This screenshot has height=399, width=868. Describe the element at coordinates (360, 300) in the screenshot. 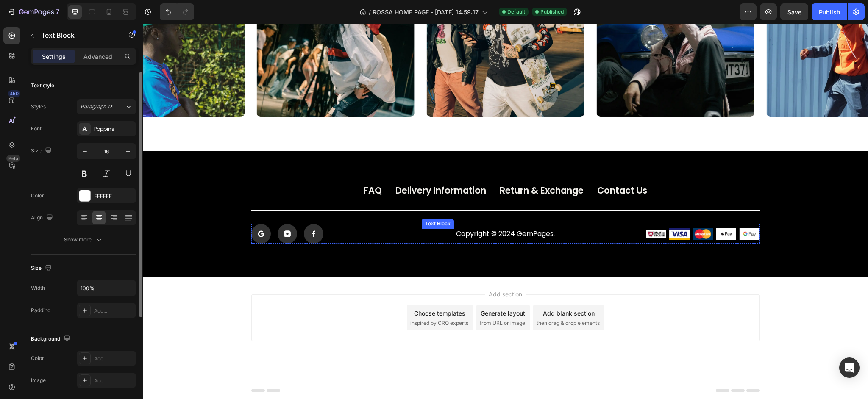

I see `span: from URL or image` at that location.